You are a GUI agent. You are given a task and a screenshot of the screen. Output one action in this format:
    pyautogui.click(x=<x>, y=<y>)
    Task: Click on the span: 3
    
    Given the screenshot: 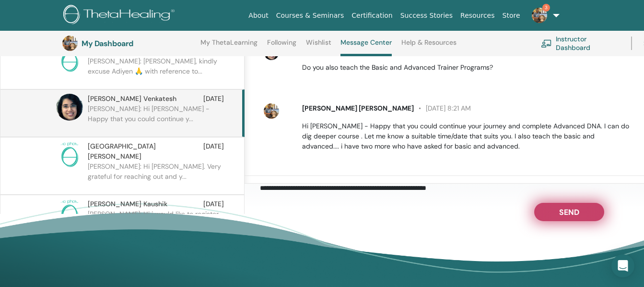 What is the action you would take?
    pyautogui.click(x=547, y=7)
    